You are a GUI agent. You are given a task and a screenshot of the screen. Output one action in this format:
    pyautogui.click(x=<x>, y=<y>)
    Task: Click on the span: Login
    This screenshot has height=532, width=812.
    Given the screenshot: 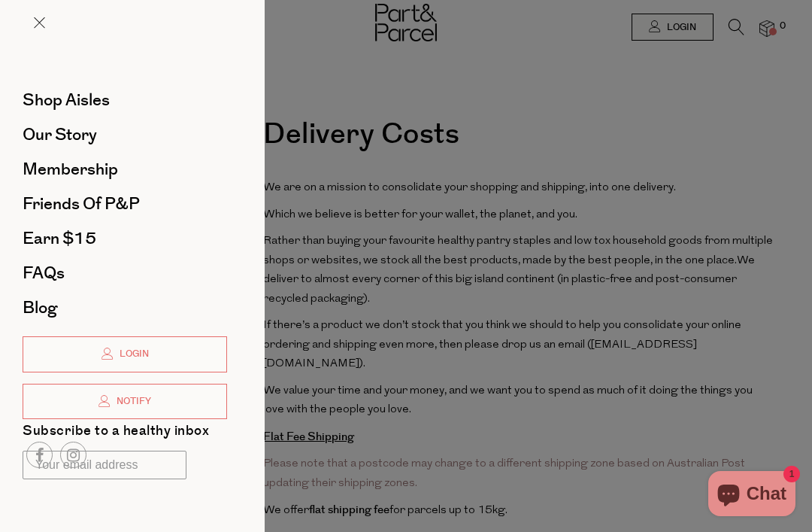 What is the action you would take?
    pyautogui.click(x=133, y=354)
    